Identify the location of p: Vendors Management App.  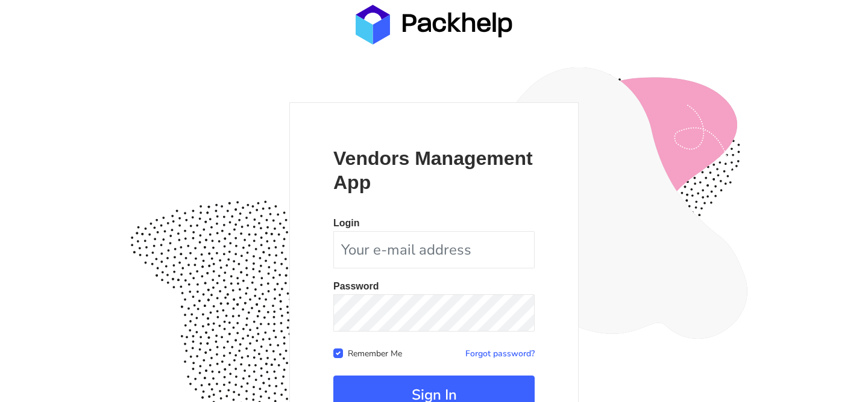
(434, 170).